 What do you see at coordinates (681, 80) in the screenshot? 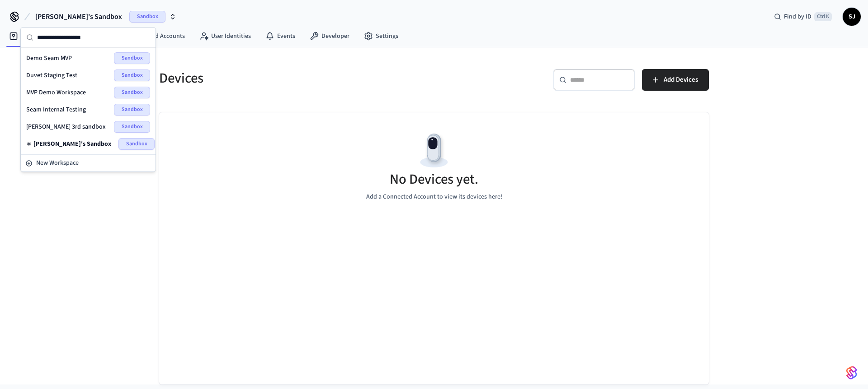
I see `span: Add Devices` at bounding box center [681, 80].